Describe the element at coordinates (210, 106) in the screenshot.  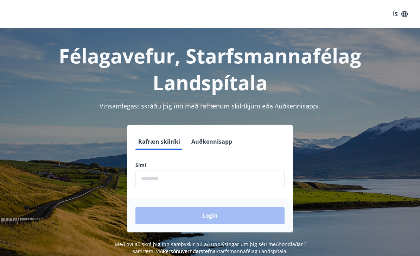
I see `span: Vinsamlegast skráðu þig inn með rafrænum skilríkjum eða Auðkennisappi.` at that location.